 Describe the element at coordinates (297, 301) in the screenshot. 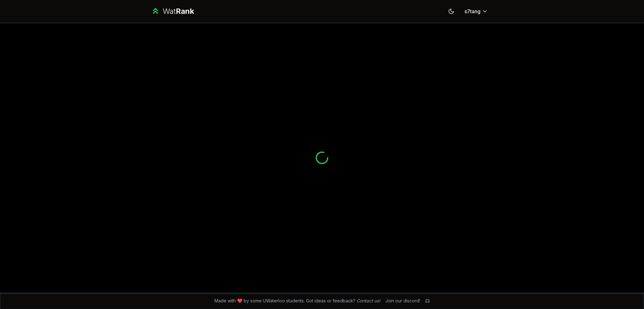

I see `span: Made with ❤️ by some UWaterloo students. Got ideas or feedback?` at that location.